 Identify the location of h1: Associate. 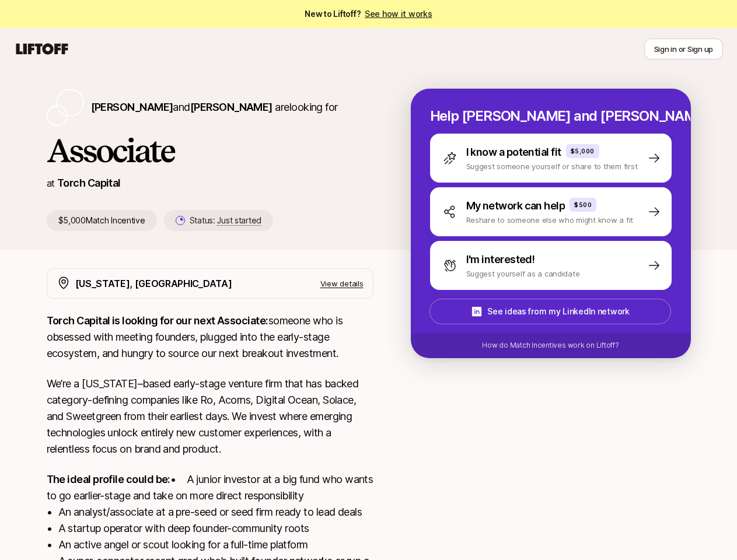
(210, 151).